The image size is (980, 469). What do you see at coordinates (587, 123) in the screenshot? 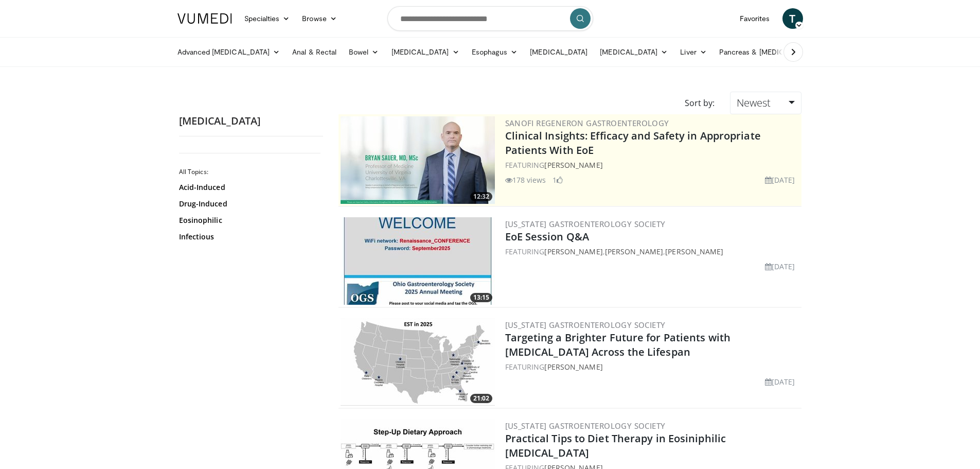
I see `a: Sanofi Regeneron Gastroenterology` at bounding box center [587, 123].